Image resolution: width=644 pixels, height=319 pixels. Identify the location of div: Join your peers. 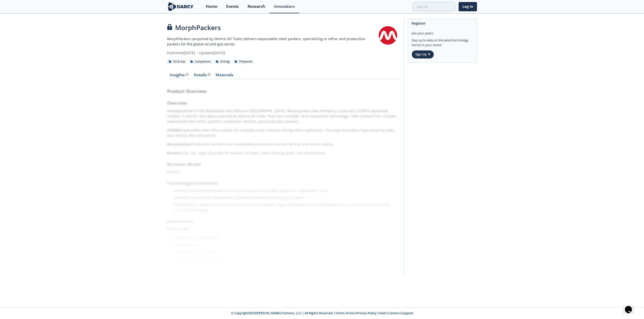
(442, 32).